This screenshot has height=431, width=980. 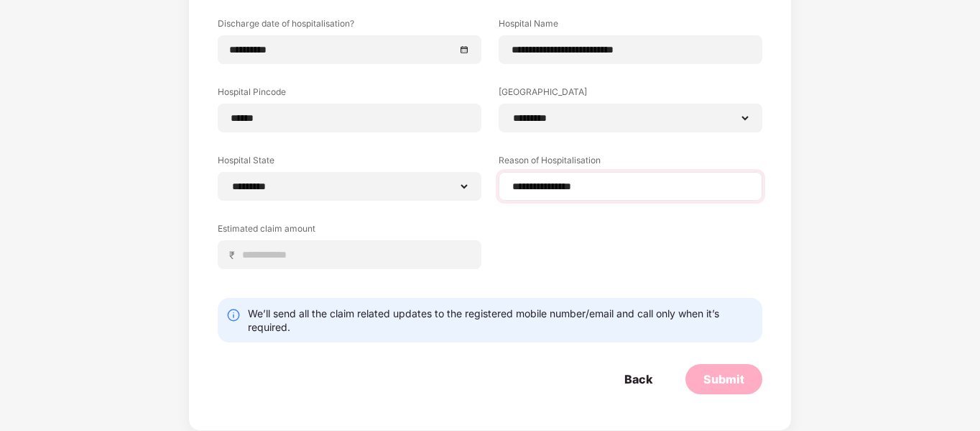 I want to click on label: Estimated claim amount, so click(x=349, y=231).